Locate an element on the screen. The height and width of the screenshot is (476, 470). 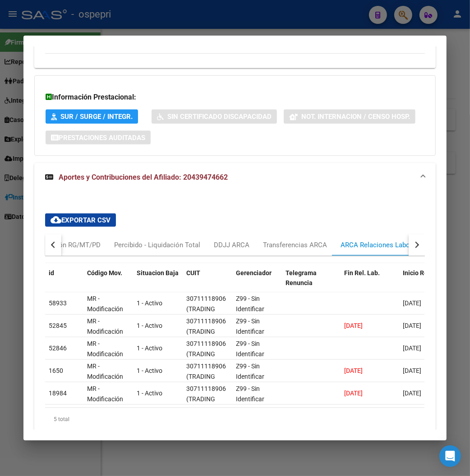
span: Not. Internacion / Censo Hosp. is located at coordinates (355, 117).